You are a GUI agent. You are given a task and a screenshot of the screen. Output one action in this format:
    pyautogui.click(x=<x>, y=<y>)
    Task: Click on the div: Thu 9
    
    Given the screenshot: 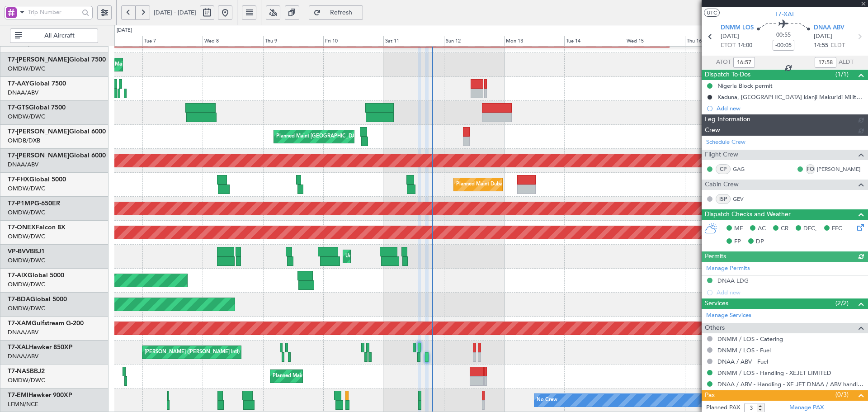 What is the action you would take?
    pyautogui.click(x=293, y=41)
    